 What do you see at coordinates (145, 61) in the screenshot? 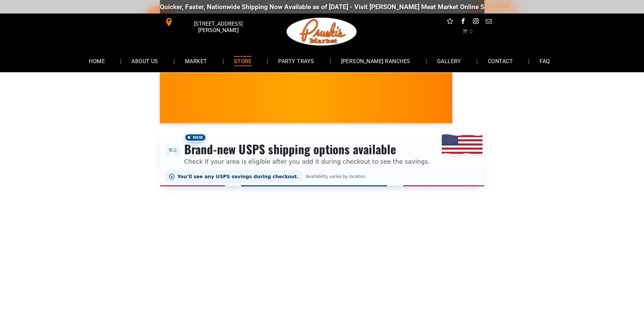
I see `a: ABOUT US` at bounding box center [145, 61].